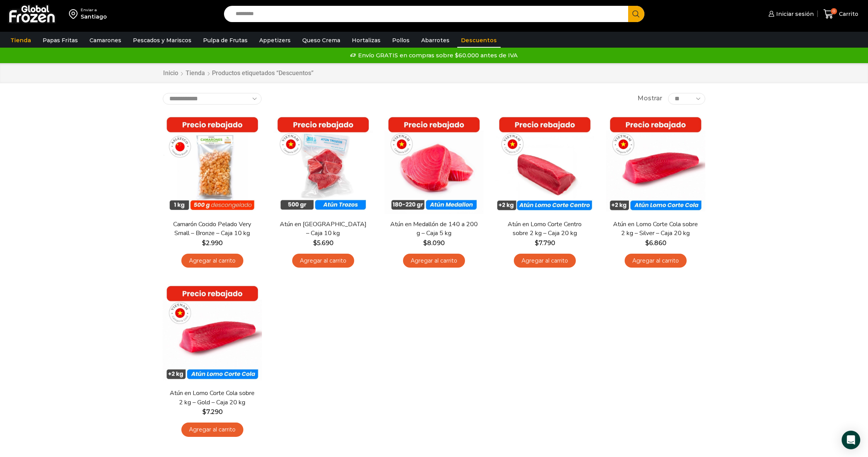 The width and height of the screenshot is (868, 457). Describe the element at coordinates (105, 40) in the screenshot. I see `a: Camarones` at that location.